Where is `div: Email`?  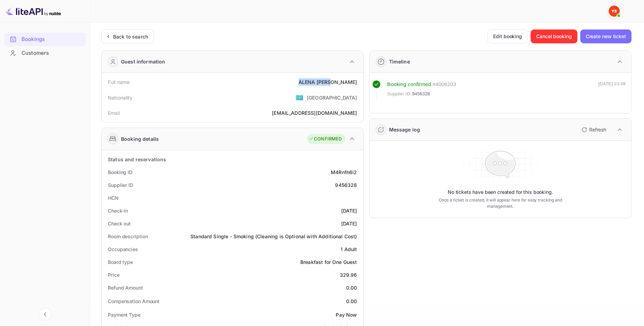
div: Email is located at coordinates (114, 113).